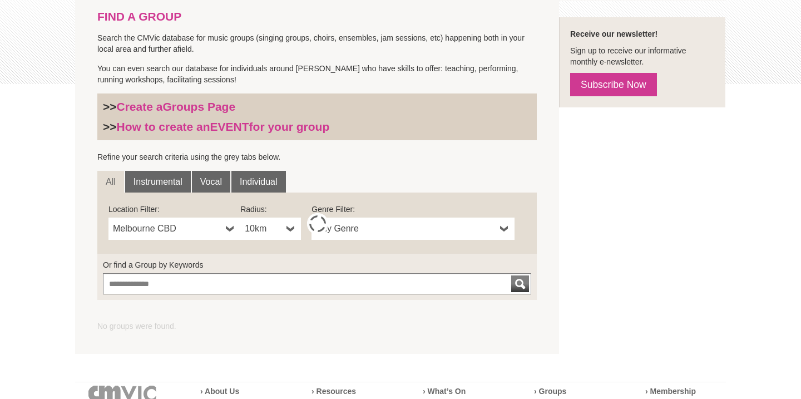  Describe the element at coordinates (263, 229) in the screenshot. I see `span: 10km` at that location.